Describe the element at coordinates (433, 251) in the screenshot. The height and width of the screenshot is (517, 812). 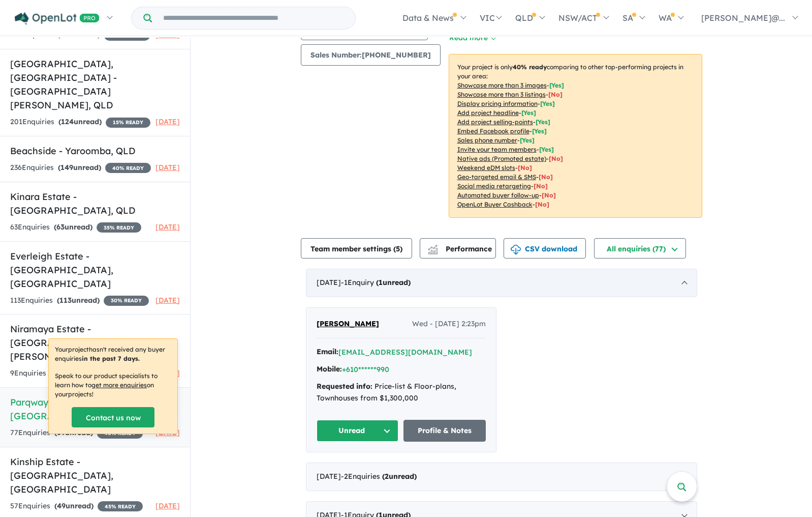
I see `img: bar-chart.svg` at that location.